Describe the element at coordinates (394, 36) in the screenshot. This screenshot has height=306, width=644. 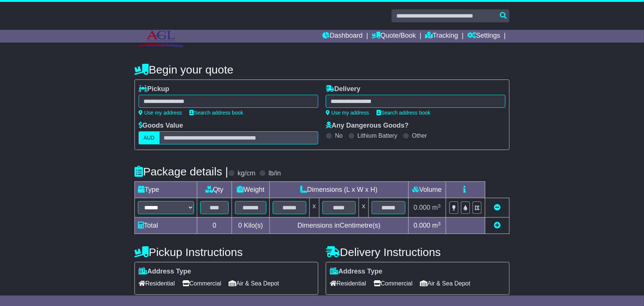
I see `a: Quote/Book` at that location.